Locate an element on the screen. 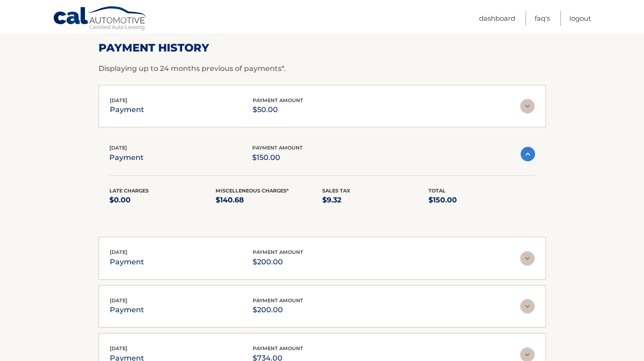  img: accordion-active.svg is located at coordinates (528, 154).